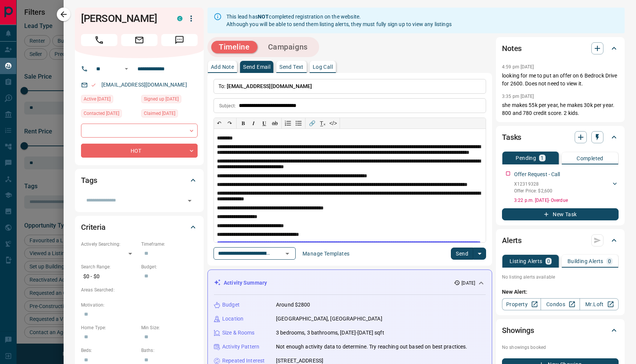 This screenshot has width=636, height=364. I want to click on button: T̲ₓ, so click(322, 124).